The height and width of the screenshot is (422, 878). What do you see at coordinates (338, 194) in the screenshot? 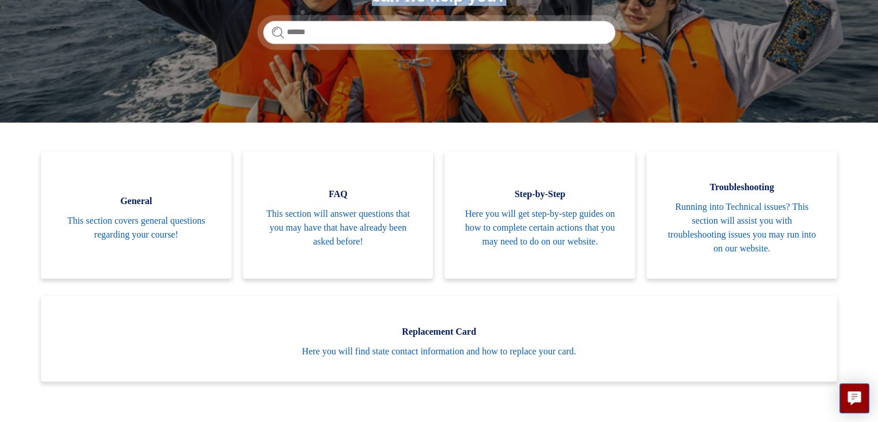
I see `span: FAQ` at bounding box center [338, 194].